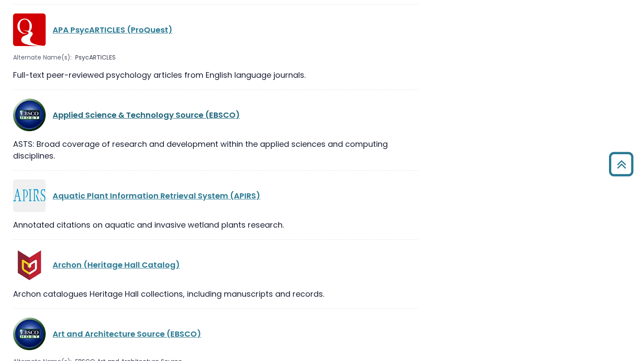 The height and width of the screenshot is (361, 639). Describe the element at coordinates (215, 294) in the screenshot. I see `div: Archon catalogues Heritage Hall collections, including manuscripts and records.` at that location.